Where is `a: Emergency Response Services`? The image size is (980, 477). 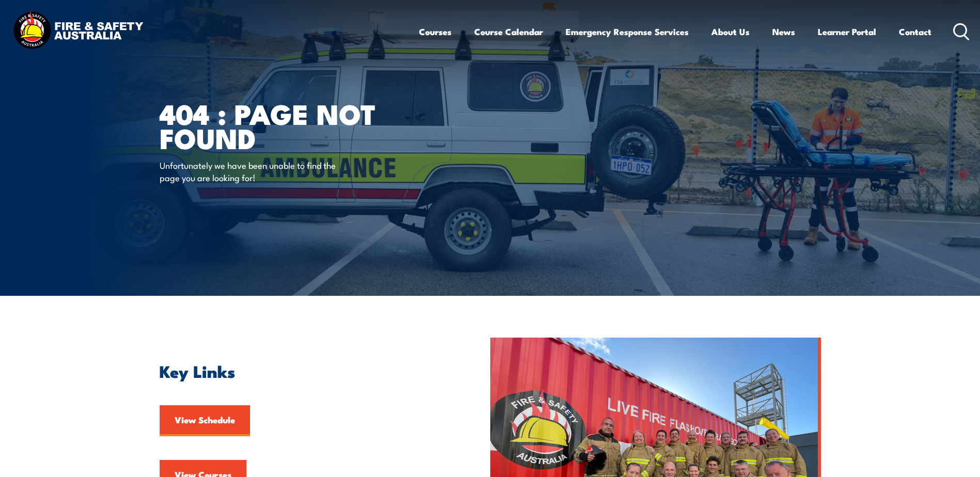 a: Emergency Response Services is located at coordinates (627, 32).